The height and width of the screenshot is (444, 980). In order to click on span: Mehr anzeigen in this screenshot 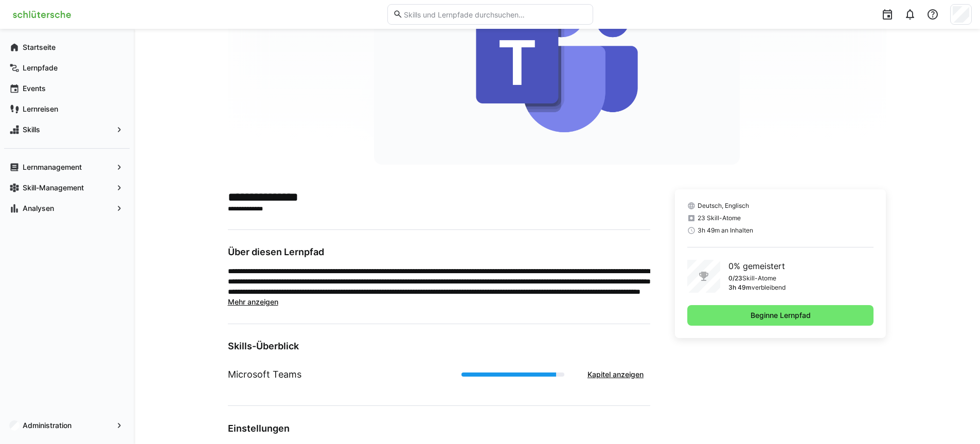, I will do `click(253, 301)`.